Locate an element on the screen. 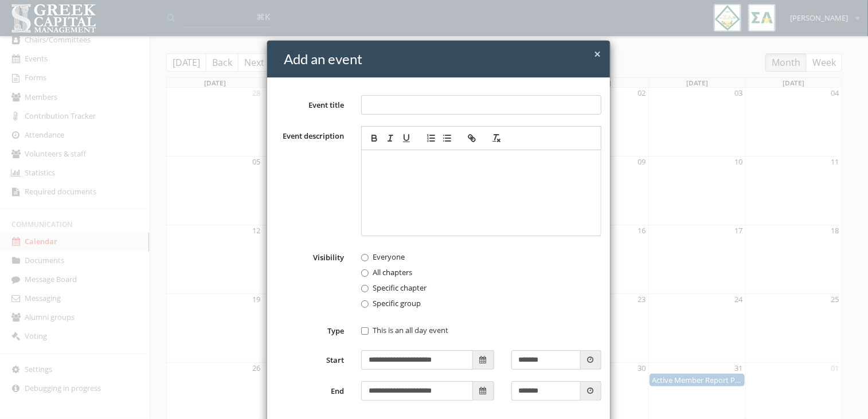 This screenshot has height=419, width=868. input: Specific group is located at coordinates (365, 304).